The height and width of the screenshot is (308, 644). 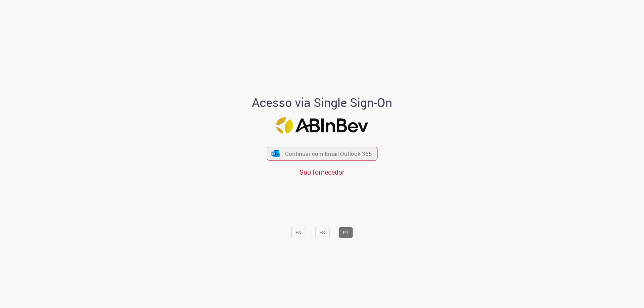 What do you see at coordinates (322, 172) in the screenshot?
I see `span: Sou fornecedor` at bounding box center [322, 172].